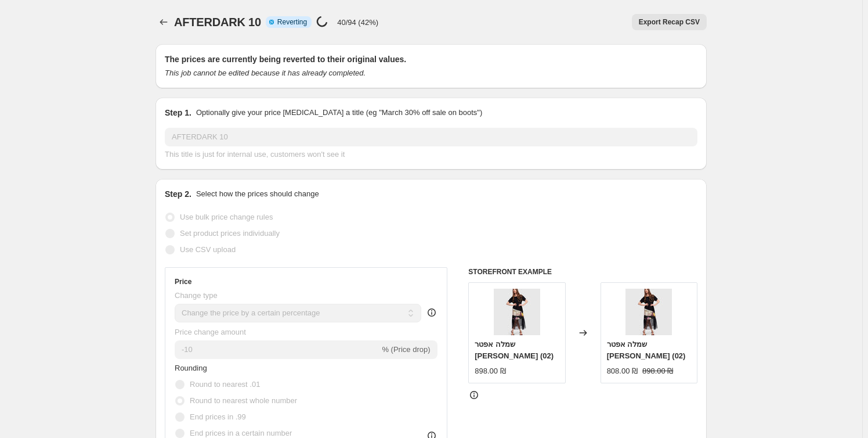 The height and width of the screenshot is (438, 868). What do you see at coordinates (432, 312) in the screenshot?
I see `div: help` at bounding box center [432, 312].